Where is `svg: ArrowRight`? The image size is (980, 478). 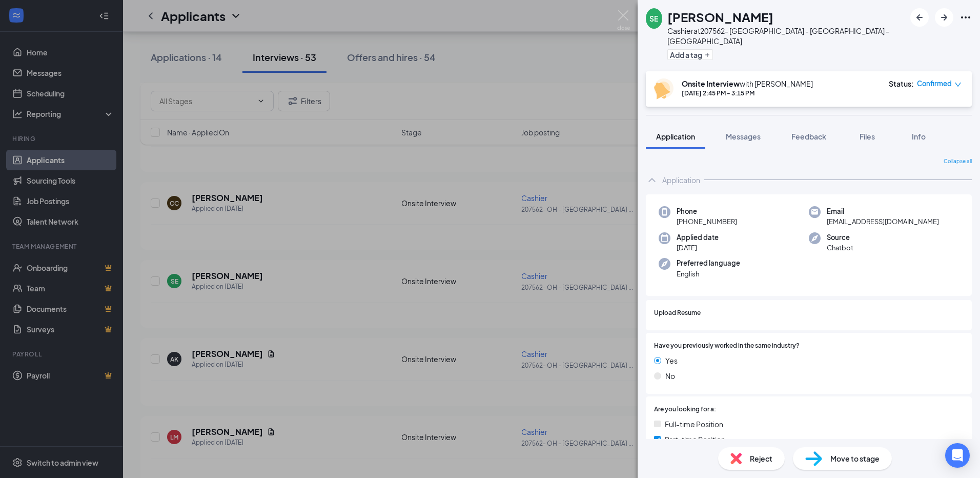 svg: ArrowRight is located at coordinates (944, 17).